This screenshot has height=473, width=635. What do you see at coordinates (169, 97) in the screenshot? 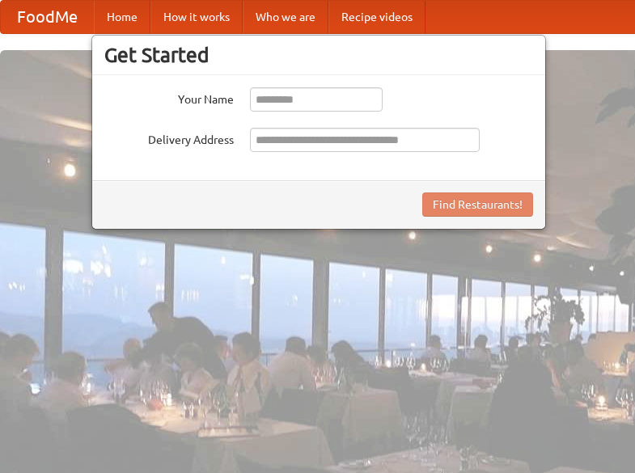
I see `label: Your Name` at bounding box center [169, 97].